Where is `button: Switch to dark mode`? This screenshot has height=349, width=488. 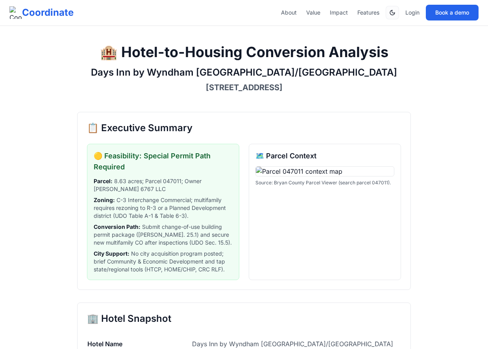
button: Switch to dark mode is located at coordinates (392, 13).